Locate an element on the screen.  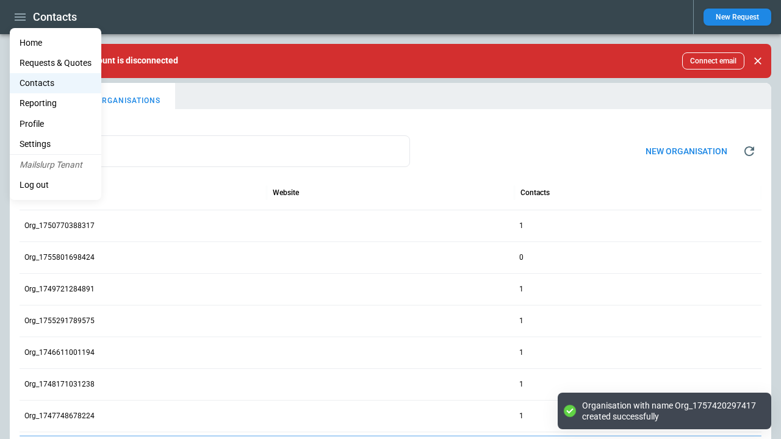
a: Reporting is located at coordinates (56, 103).